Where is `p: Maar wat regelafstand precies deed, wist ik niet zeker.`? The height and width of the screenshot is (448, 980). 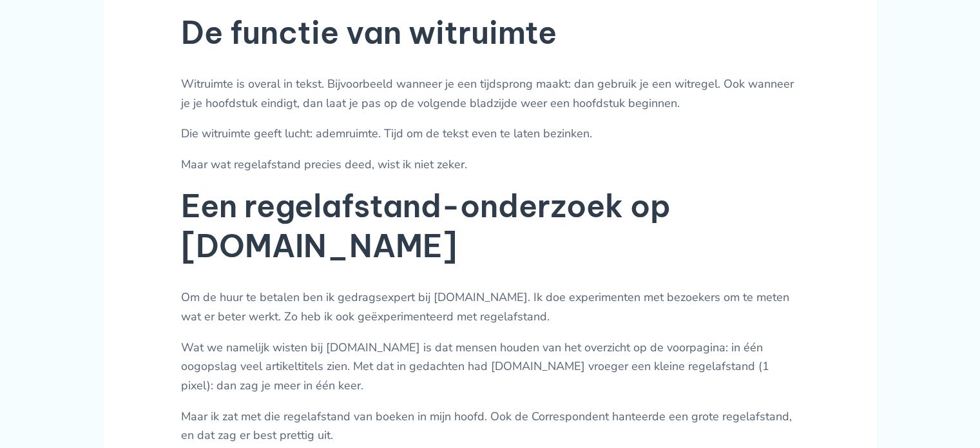
p: Maar wat regelafstand precies deed, wist ik niet zeker. is located at coordinates (490, 165).